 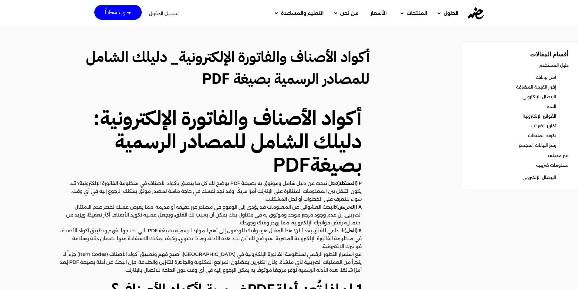 I want to click on span: الأسعار, so click(x=378, y=13).